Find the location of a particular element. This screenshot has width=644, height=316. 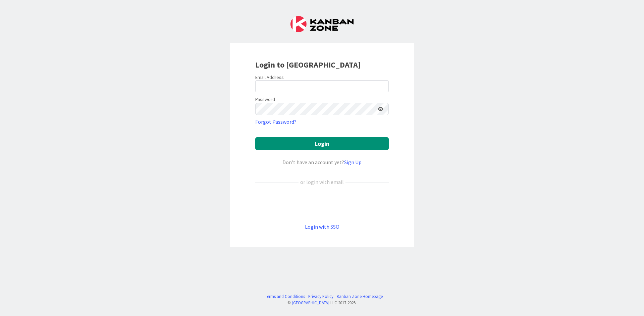

a: Login with SSO is located at coordinates (322, 227).